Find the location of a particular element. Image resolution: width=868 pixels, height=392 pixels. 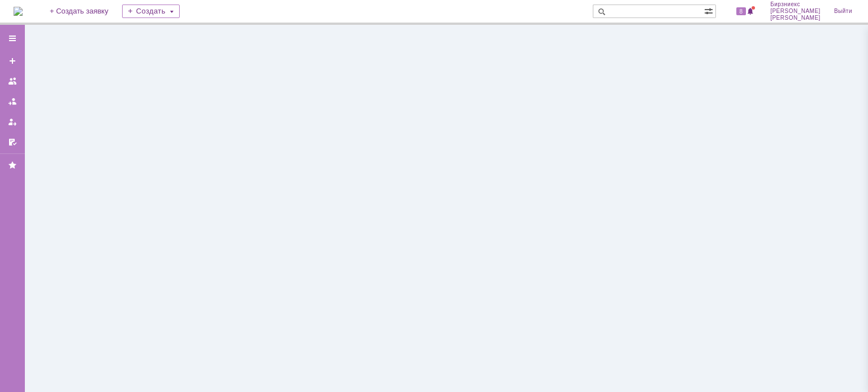

a: Заявки на командах is located at coordinates (12, 81).